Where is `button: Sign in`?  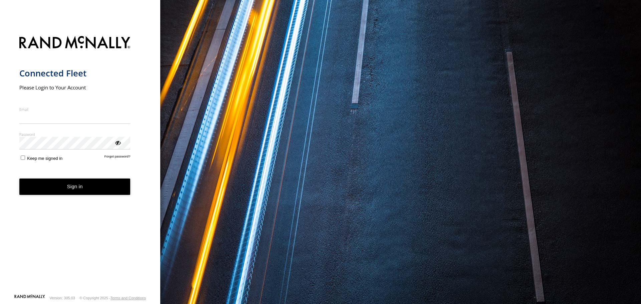
button: Sign in is located at coordinates (75, 187).